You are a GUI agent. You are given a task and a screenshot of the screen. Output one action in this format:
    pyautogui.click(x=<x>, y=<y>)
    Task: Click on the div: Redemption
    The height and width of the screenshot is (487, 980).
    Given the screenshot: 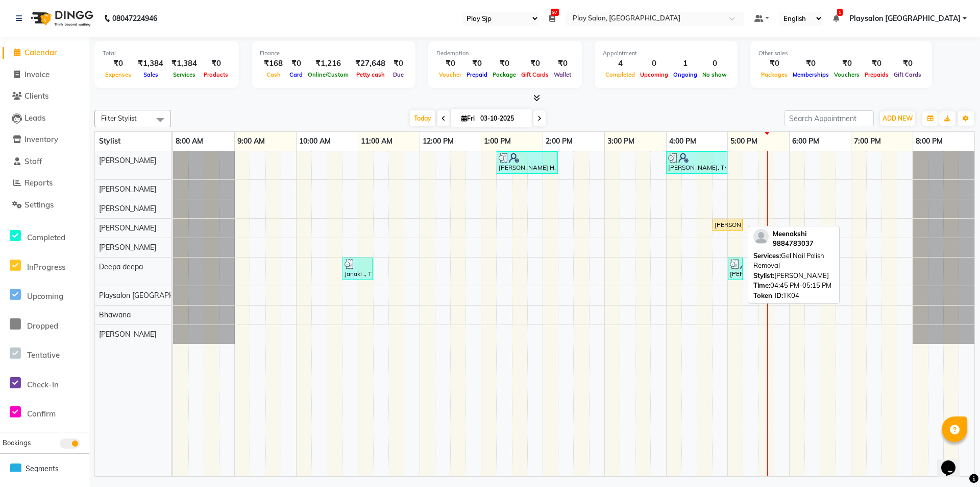 What is the action you would take?
    pyautogui.click(x=505, y=53)
    